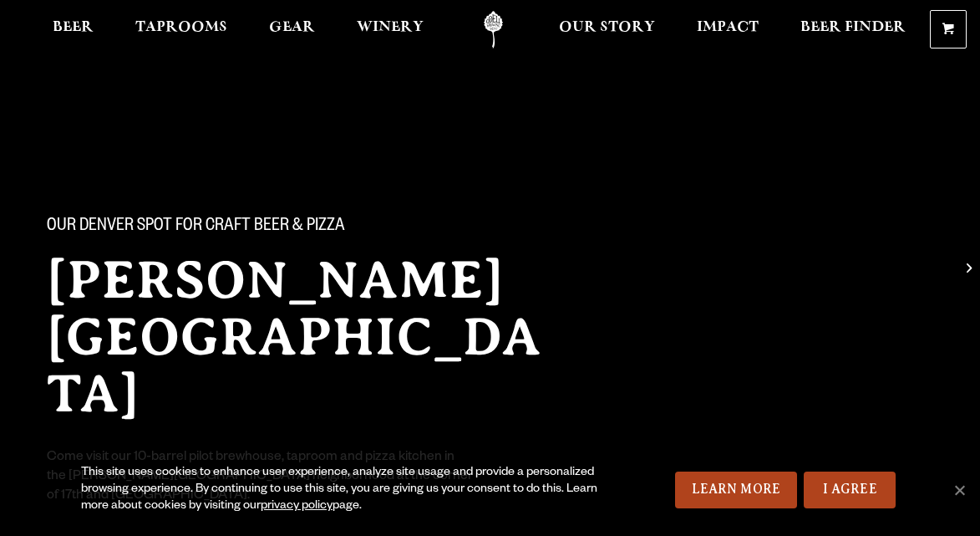 The width and height of the screenshot is (980, 536). I want to click on a: Learn More, so click(736, 490).